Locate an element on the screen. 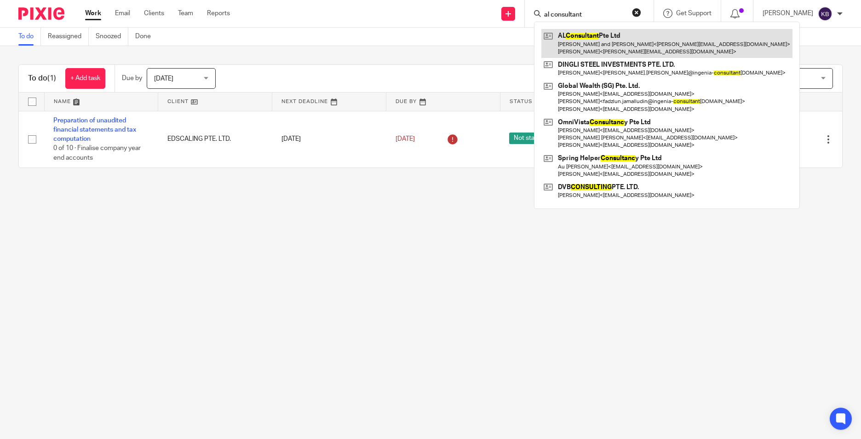  img: Pixie is located at coordinates (41, 13).